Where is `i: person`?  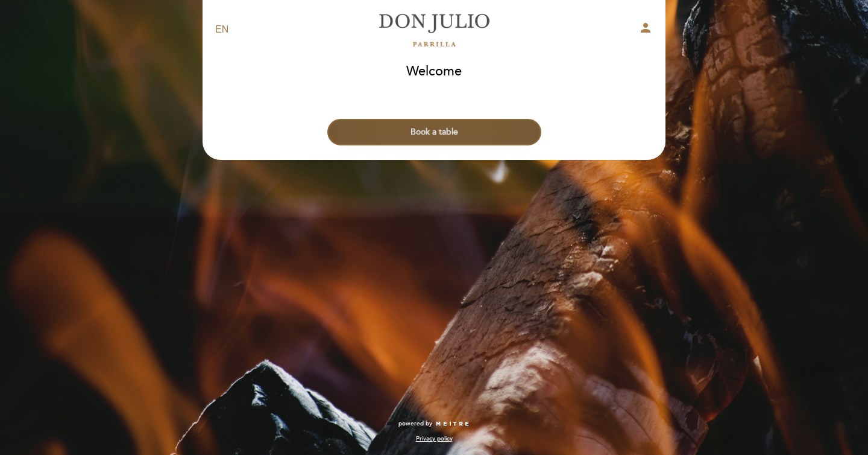
i: person is located at coordinates (646, 28).